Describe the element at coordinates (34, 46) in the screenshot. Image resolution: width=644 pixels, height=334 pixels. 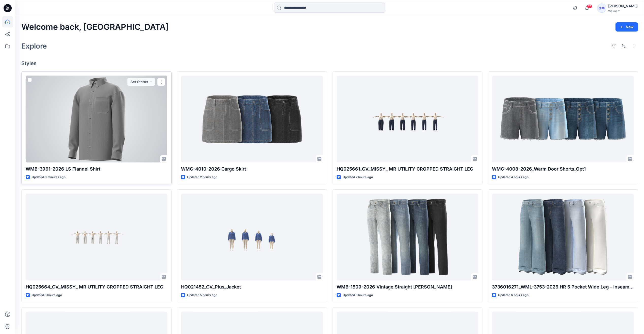
I see `h2: Explore` at that location.